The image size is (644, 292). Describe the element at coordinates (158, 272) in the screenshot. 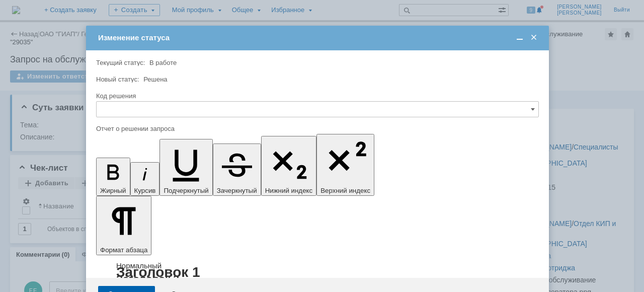

I see `a: Заголовок 1` at that location.